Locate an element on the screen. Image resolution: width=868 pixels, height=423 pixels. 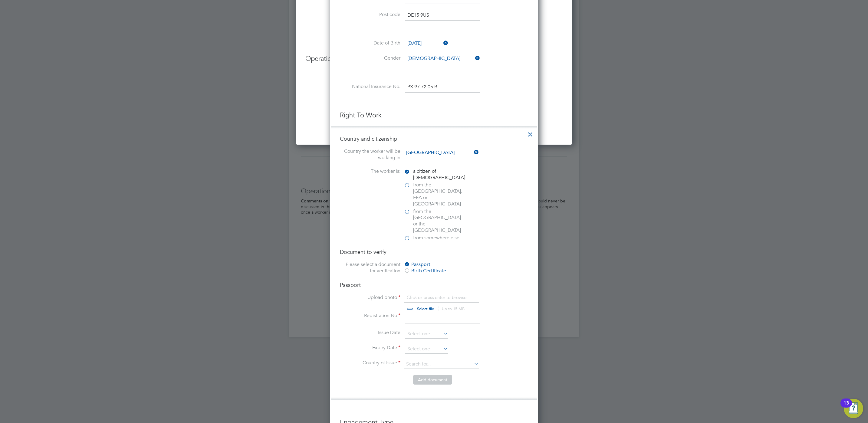
label: Issue Date is located at coordinates (370, 333).